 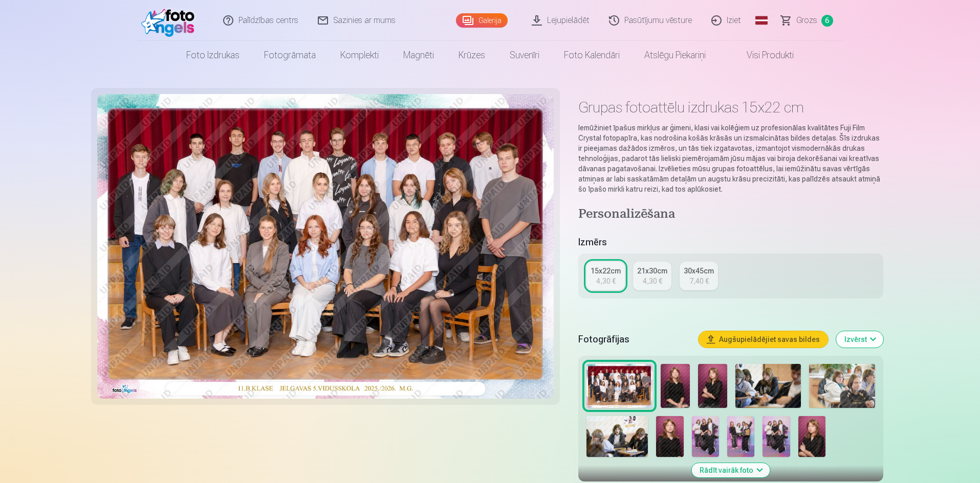 What do you see at coordinates (634, 340) in the screenshot?
I see `h5: Fotogrāfijas` at bounding box center [634, 340].